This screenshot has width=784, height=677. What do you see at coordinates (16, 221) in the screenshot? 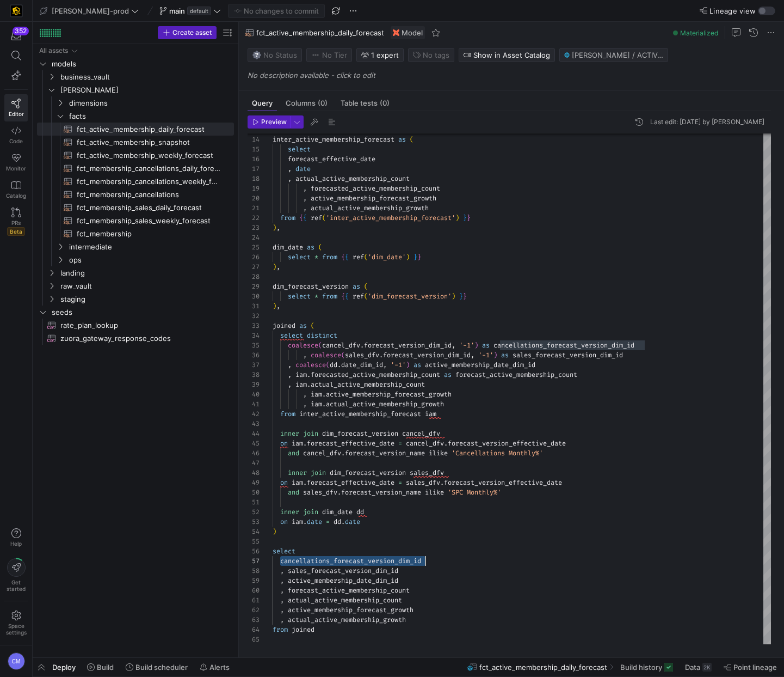
I see `a: PRsBeta` at bounding box center [16, 221].